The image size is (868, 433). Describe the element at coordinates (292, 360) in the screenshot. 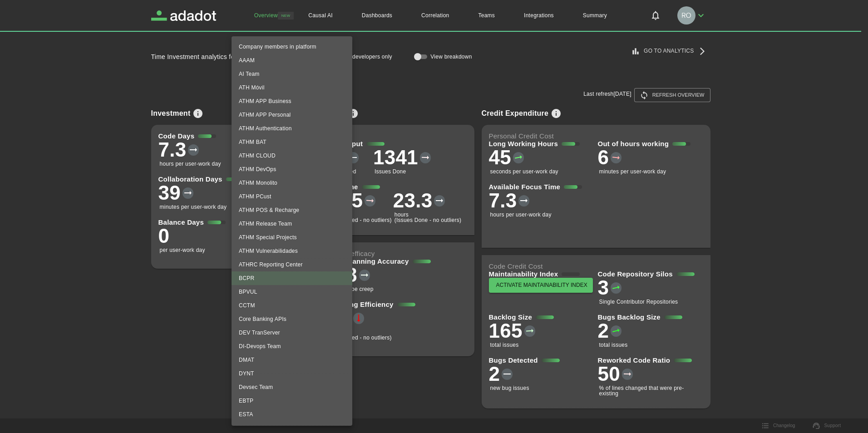

I see `li: DMAT` at that location.